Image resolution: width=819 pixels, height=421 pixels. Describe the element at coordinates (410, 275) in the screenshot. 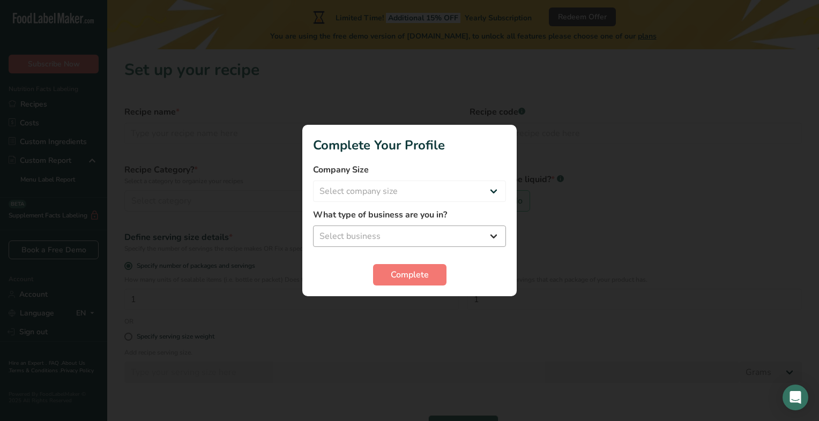

I see `span: Complete` at that location.